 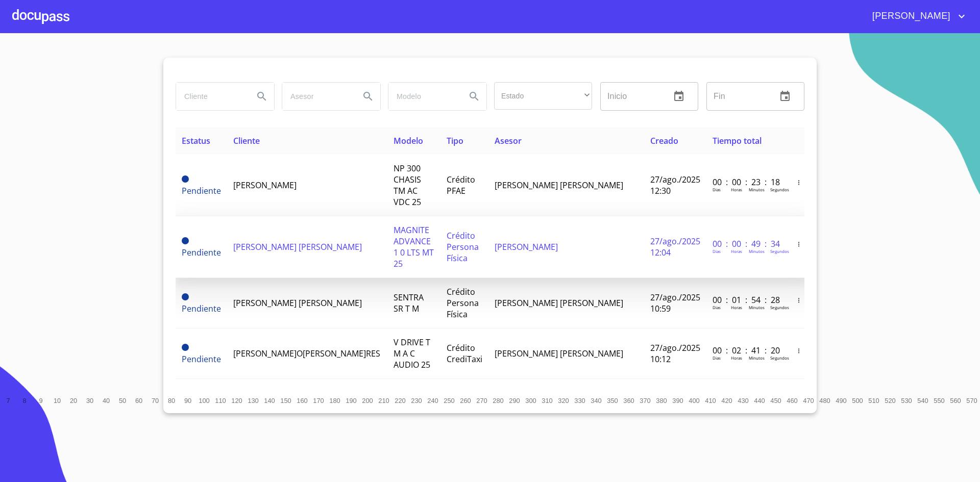 I want to click on button: 290, so click(x=515, y=401).